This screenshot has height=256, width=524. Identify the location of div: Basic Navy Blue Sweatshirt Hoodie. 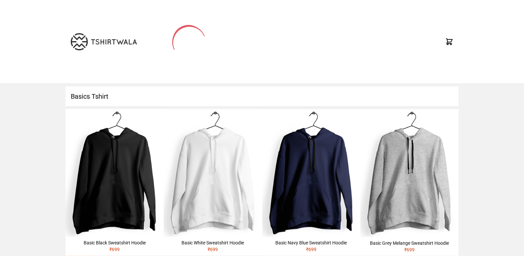
(311, 243).